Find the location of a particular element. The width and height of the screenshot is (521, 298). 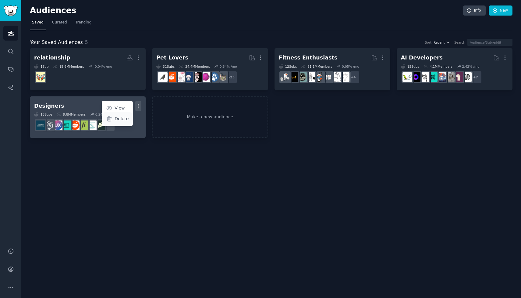

span: Recent is located at coordinates (439, 42).